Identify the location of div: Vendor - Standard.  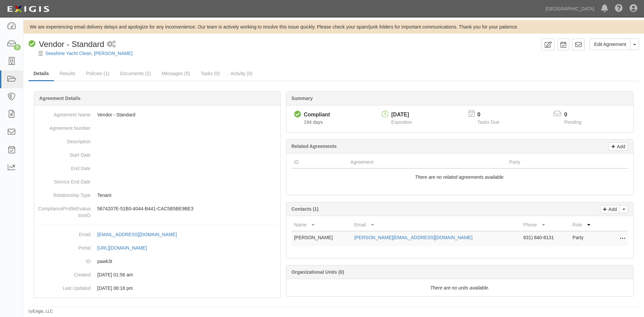
(66, 44).